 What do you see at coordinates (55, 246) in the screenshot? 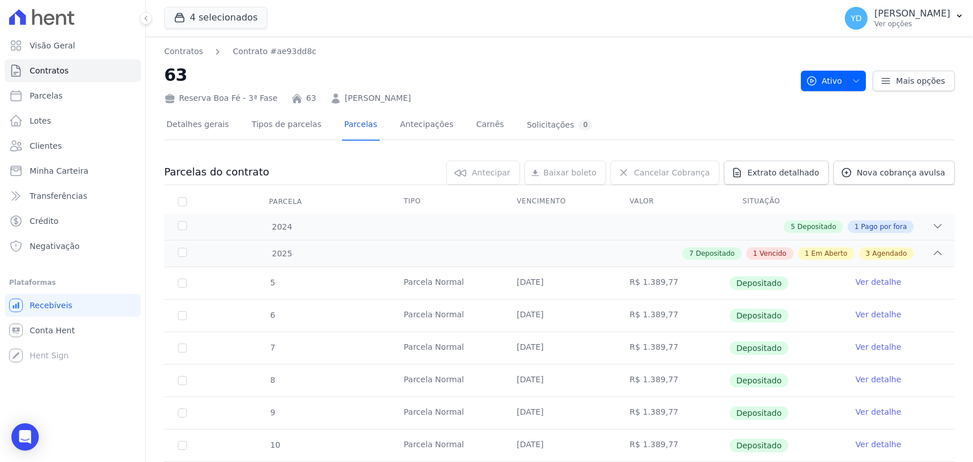
I see `span: Negativação` at bounding box center [55, 246].